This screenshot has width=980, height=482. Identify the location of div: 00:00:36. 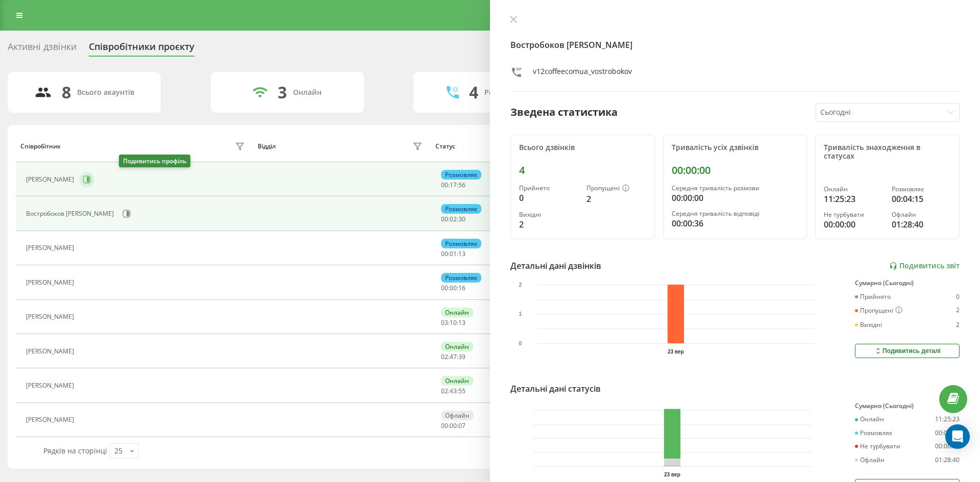
(734, 223).